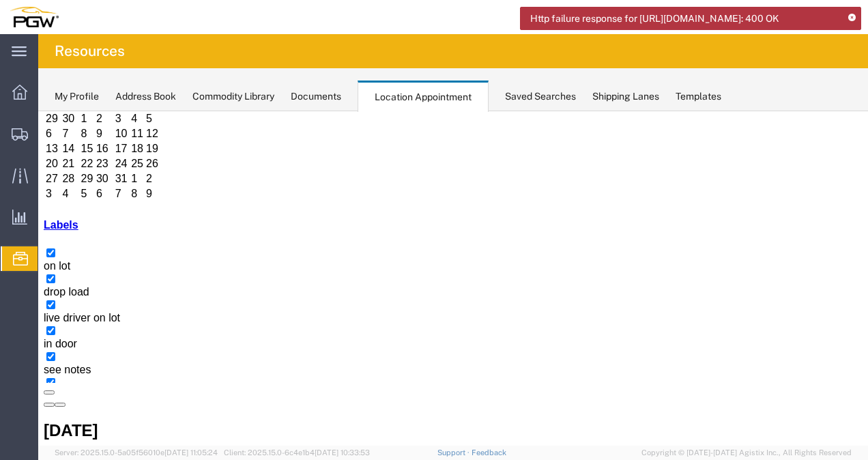  Describe the element at coordinates (14, 38) in the screenshot. I see `td: 13` at that location.